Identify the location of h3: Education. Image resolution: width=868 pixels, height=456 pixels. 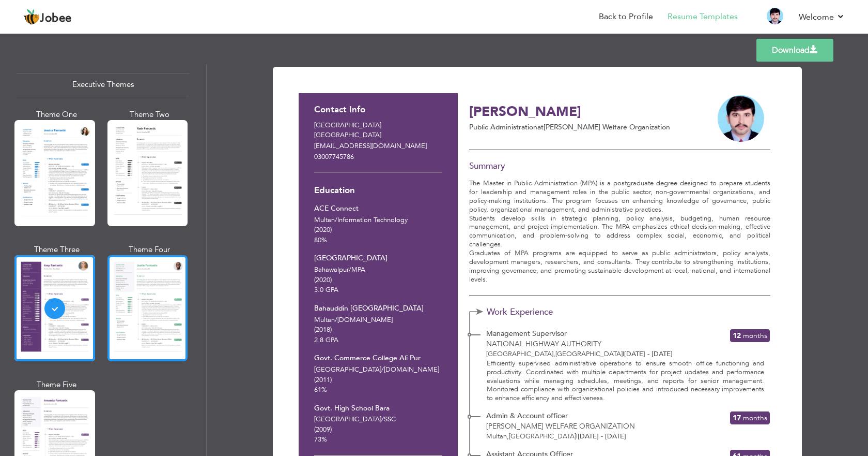
(378, 190).